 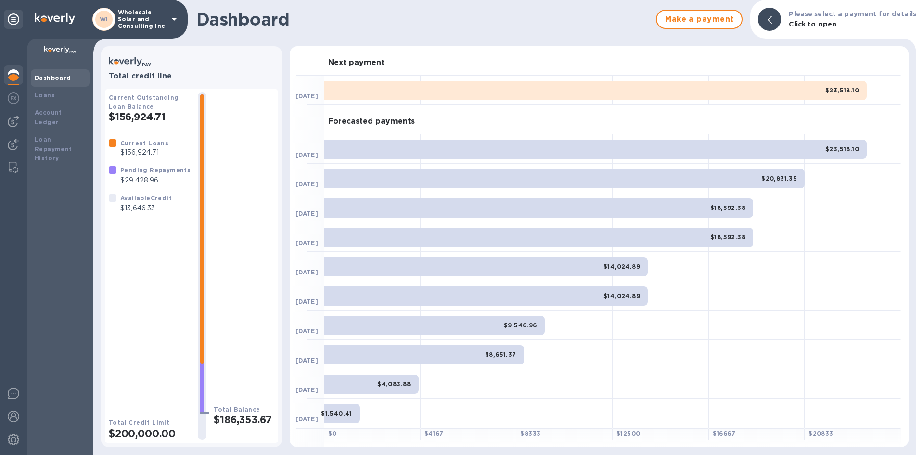 What do you see at coordinates (192, 76) in the screenshot?
I see `h3: Total credit line` at bounding box center [192, 76].